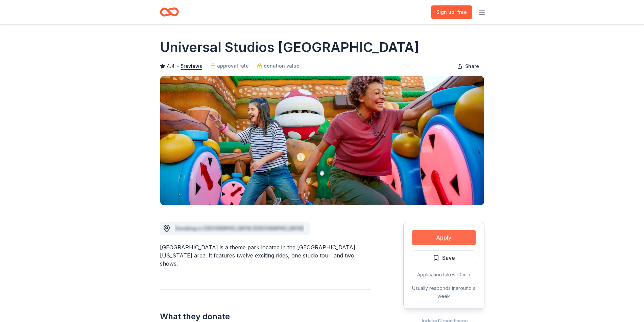 The height and width of the screenshot is (322, 644). I want to click on span: , free, so click(460, 12).